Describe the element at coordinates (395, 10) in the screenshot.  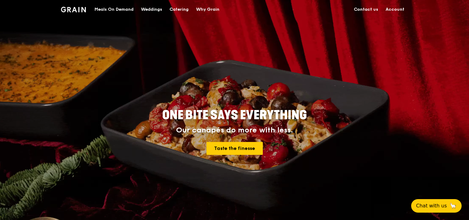
I see `a: Account` at that location.